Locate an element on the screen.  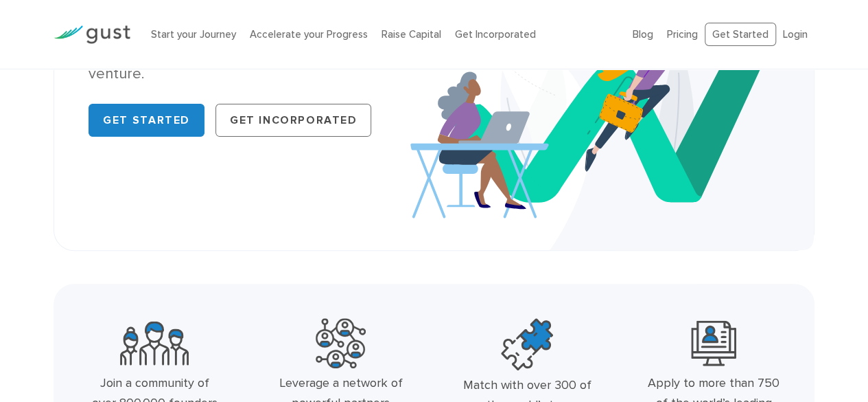
img: Powerful Partners is located at coordinates (341, 343).